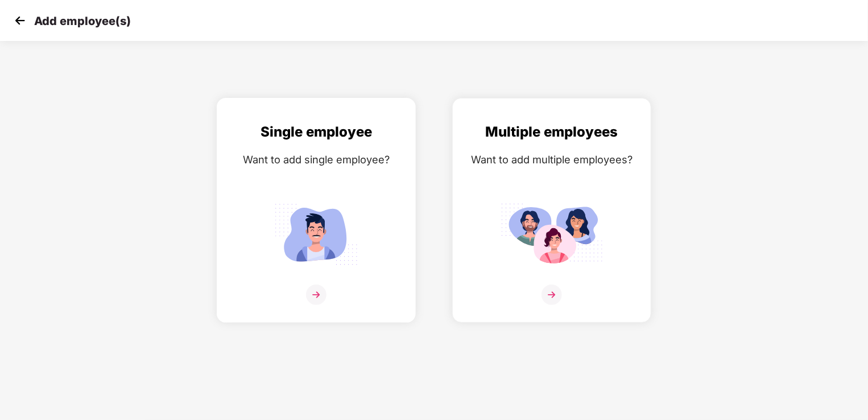  What do you see at coordinates (20, 20) in the screenshot?
I see `img: svg+xml;base64,PHN2ZyB4bWxucz0iaHR0cDovL3d3dy53My5vcmcvMjAwMC9zdmciIHdpZHRoPSIzMCIgaGVpZ2h0PSIzMC...` at bounding box center [20, 20].